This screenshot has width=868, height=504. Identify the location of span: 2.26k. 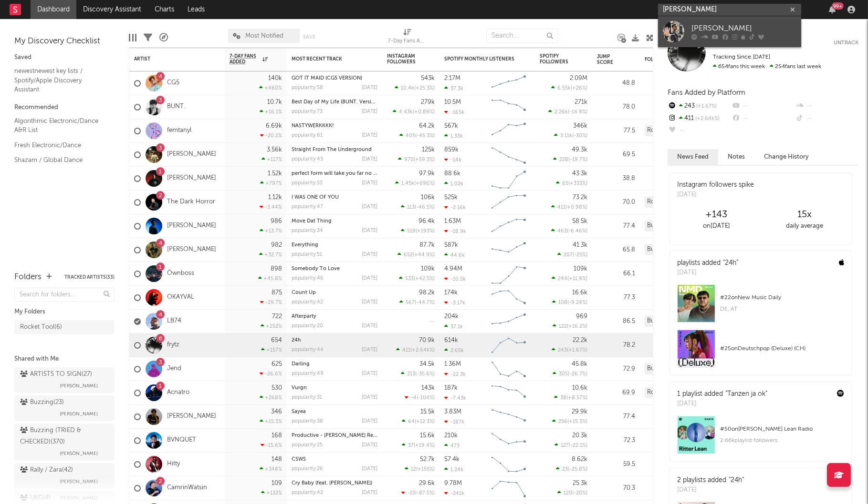
(561, 112).